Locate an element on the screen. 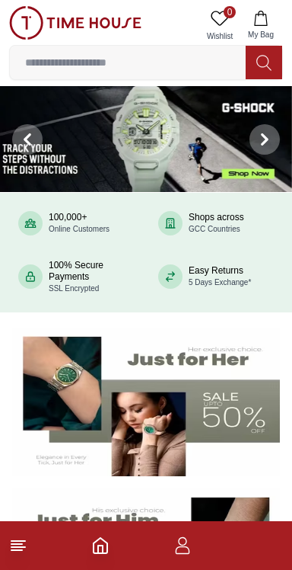  button: My Bag is located at coordinates (261, 25).